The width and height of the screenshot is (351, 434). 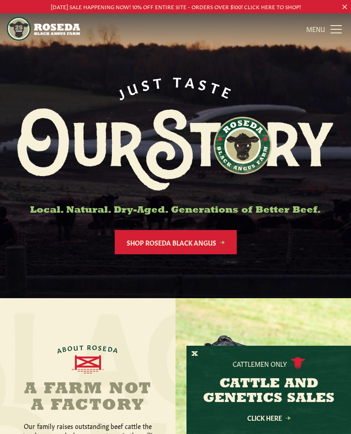 What do you see at coordinates (175, 210) in the screenshot?
I see `h6: Local. Natural. Dry-Aged. Generations of Better Beef.` at bounding box center [175, 210].